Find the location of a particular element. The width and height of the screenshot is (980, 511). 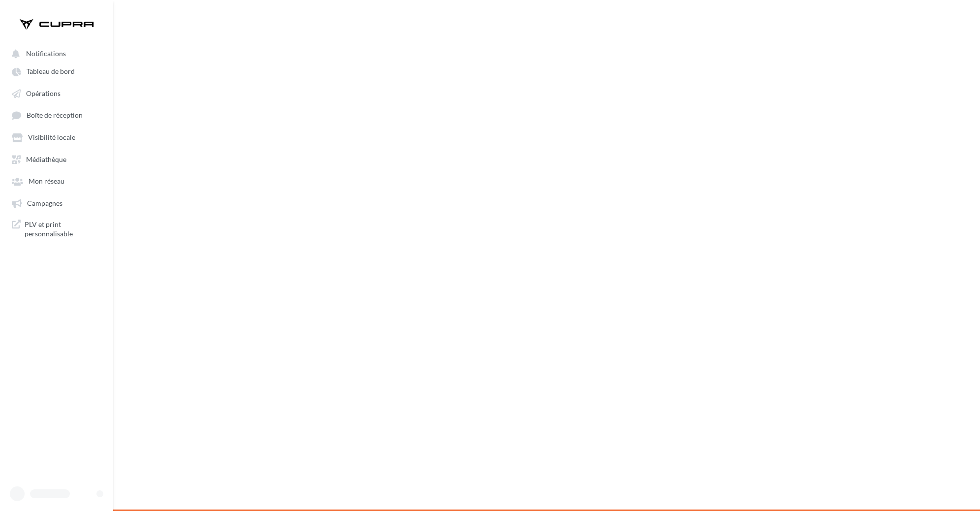

a: Opérations is located at coordinates (57, 93).